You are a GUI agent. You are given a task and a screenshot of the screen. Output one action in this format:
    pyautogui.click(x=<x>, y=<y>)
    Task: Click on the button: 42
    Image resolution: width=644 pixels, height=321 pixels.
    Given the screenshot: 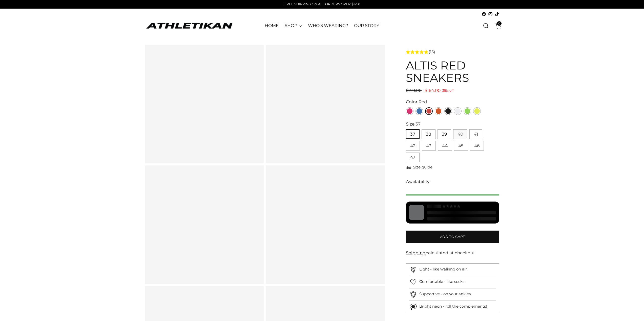 What is the action you would take?
    pyautogui.click(x=413, y=146)
    